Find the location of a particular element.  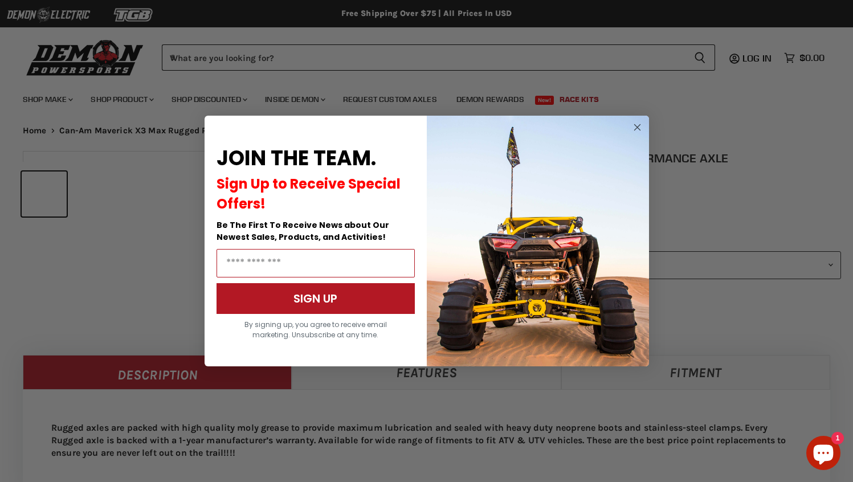

button: Close dialog is located at coordinates (637, 127).